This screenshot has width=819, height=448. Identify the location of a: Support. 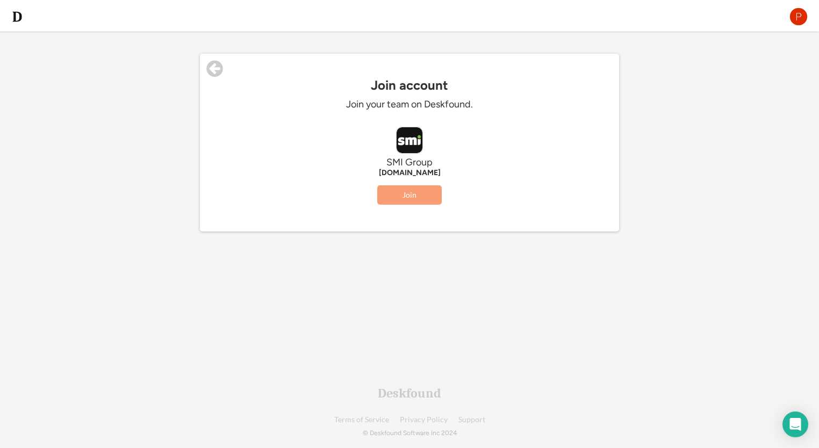
(472, 420).